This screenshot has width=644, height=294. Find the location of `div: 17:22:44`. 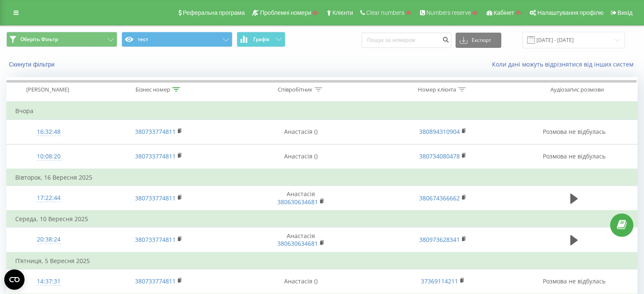

div: 17:22:44 is located at coordinates (49, 198).